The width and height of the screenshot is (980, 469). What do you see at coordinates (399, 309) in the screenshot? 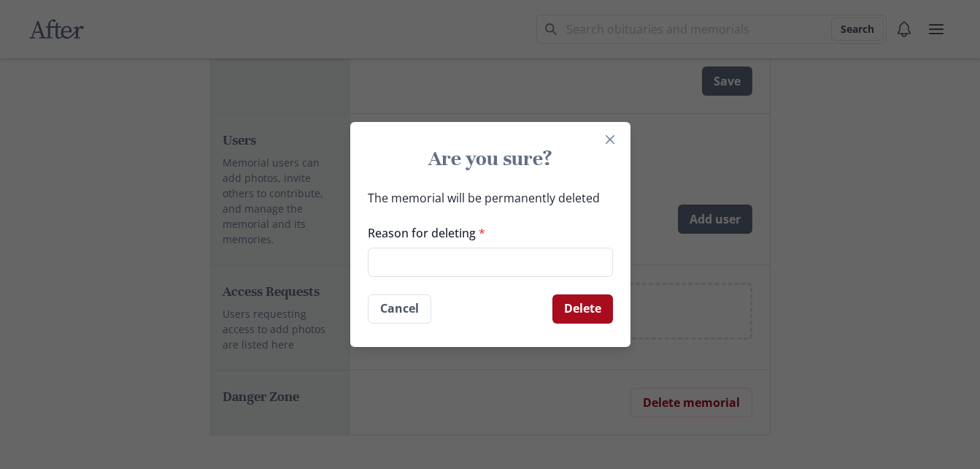
I see `button: Cancel` at bounding box center [399, 309].